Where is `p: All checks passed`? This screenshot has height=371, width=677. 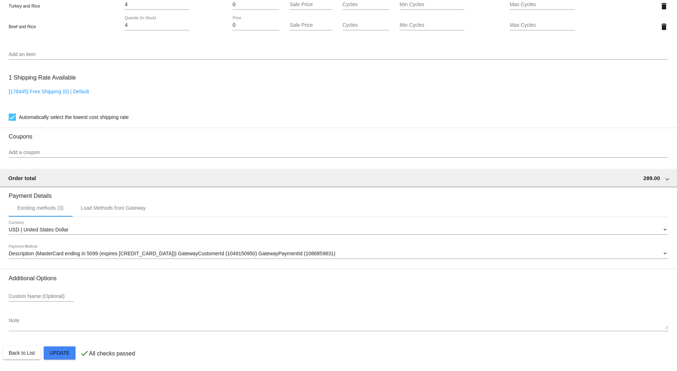
p: All checks passed is located at coordinates (112, 354).